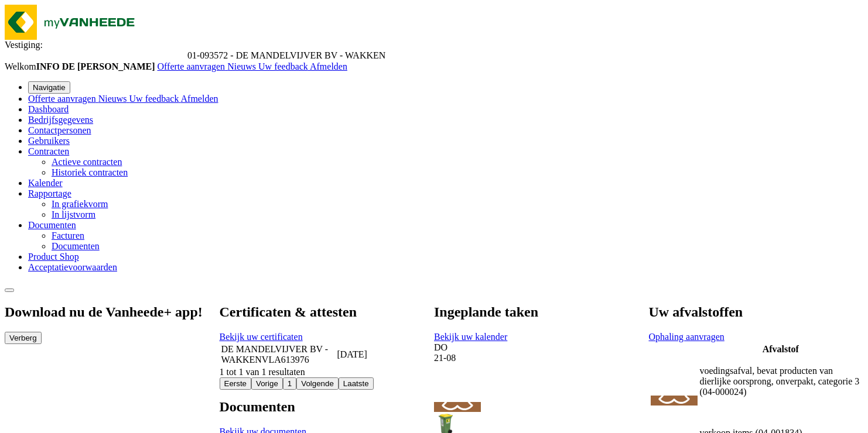  What do you see at coordinates (648, 348) in the screenshot?
I see `div: DO` at bounding box center [648, 348].